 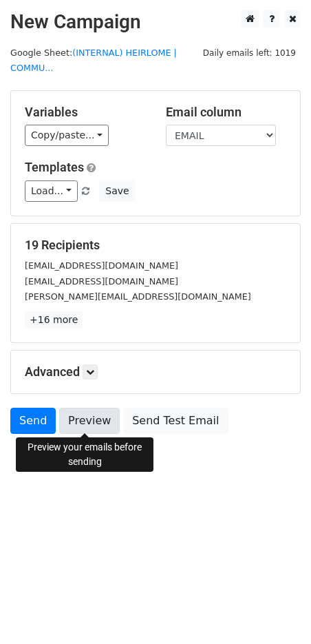 I want to click on h5: Email column, so click(x=225, y=112).